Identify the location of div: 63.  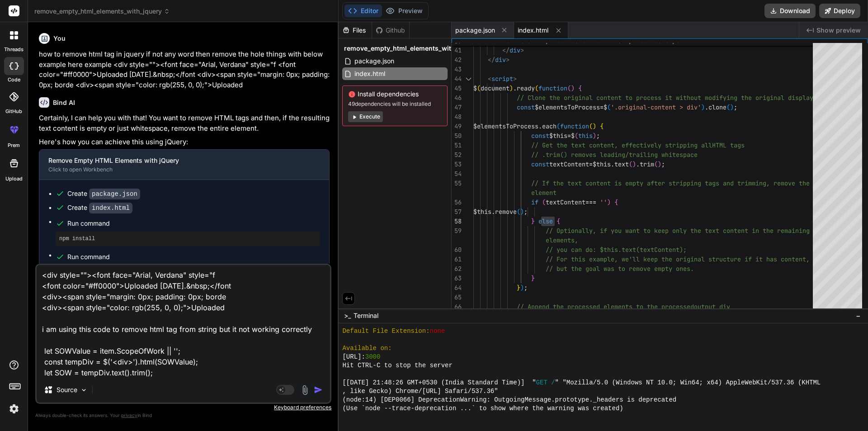
(457, 279).